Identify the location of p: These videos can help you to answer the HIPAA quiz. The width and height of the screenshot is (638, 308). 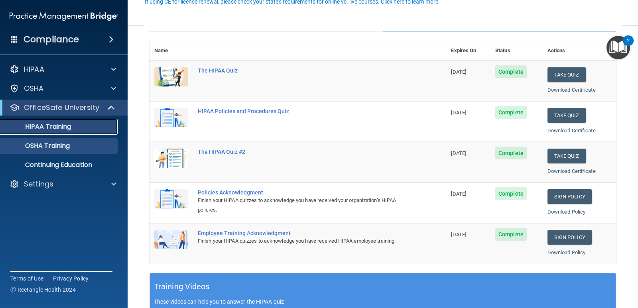
(383, 302).